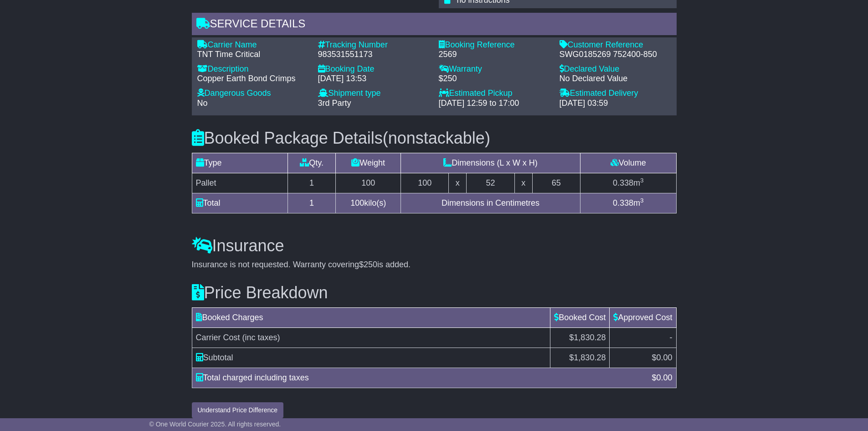 This screenshot has height=431, width=868. What do you see at coordinates (491, 203) in the screenshot?
I see `td: Dimensions in Centimetres` at bounding box center [491, 203].